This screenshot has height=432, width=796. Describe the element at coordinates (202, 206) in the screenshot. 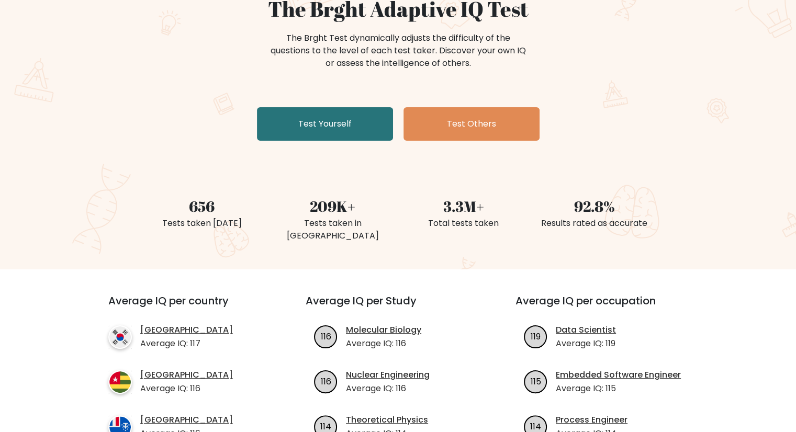

I see `div: 656` at that location.